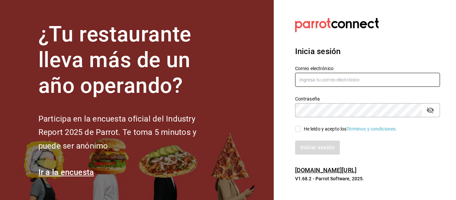  What do you see at coordinates (128, 132) in the screenshot?
I see `h2: Participa en la encuesta oficial del Industry Report 2025 de Parrot. Te toma 5 minutos y puede se...` at bounding box center [128, 132].